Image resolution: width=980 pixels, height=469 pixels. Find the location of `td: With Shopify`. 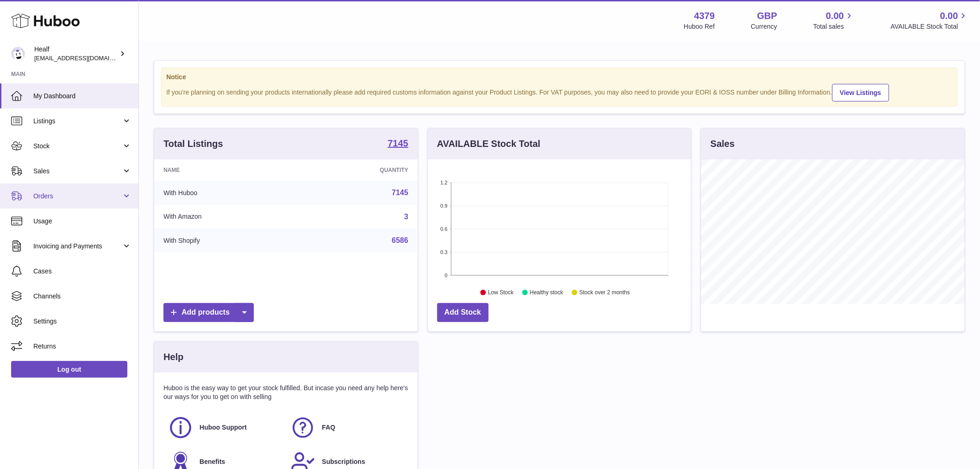

td: With Shopify is located at coordinates (226, 240).